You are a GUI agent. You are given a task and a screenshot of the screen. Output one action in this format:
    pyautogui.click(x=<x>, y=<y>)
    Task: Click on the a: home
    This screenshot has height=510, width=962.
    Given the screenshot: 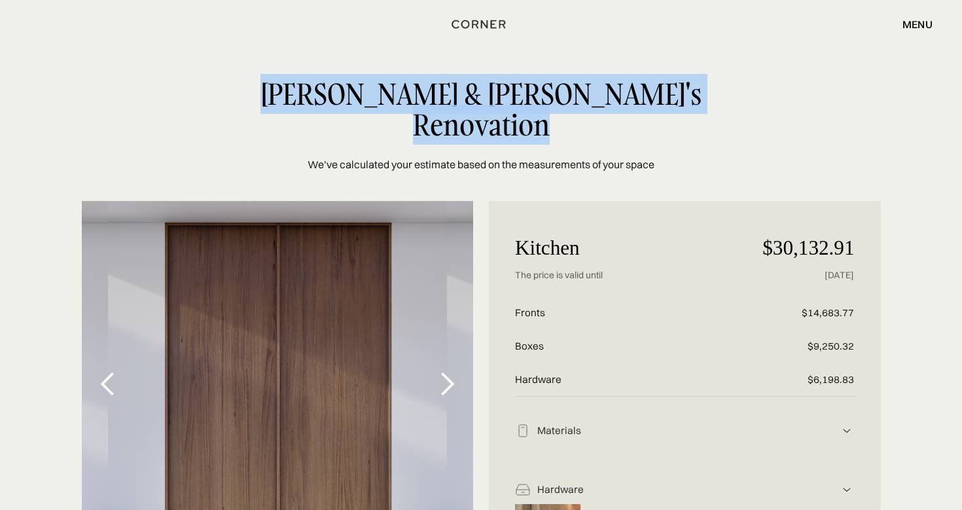 What is the action you would take?
    pyautogui.click(x=481, y=24)
    